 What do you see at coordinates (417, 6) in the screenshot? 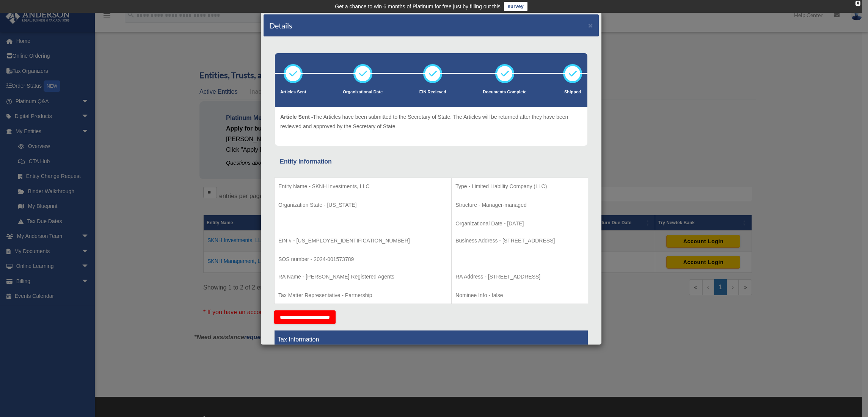
I see `div: Get a chance to win 6 months of Platinum for free just by filling out this` at bounding box center [417, 6].